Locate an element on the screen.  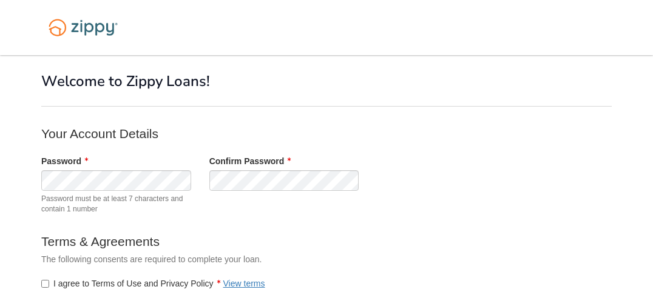
p: Your Account Details is located at coordinates (284, 133).